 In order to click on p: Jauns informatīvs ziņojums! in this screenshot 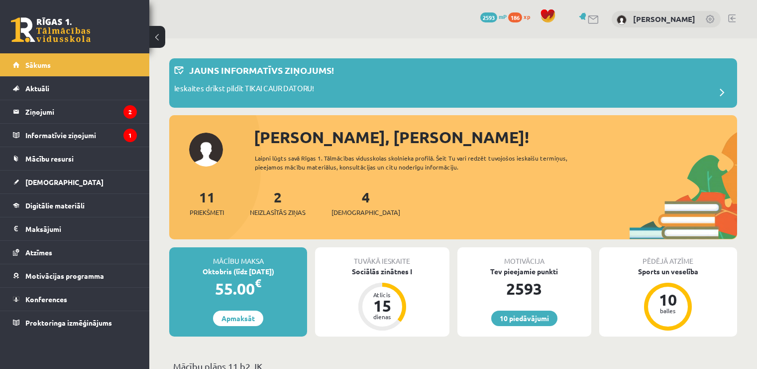, I will do `click(261, 70)`.